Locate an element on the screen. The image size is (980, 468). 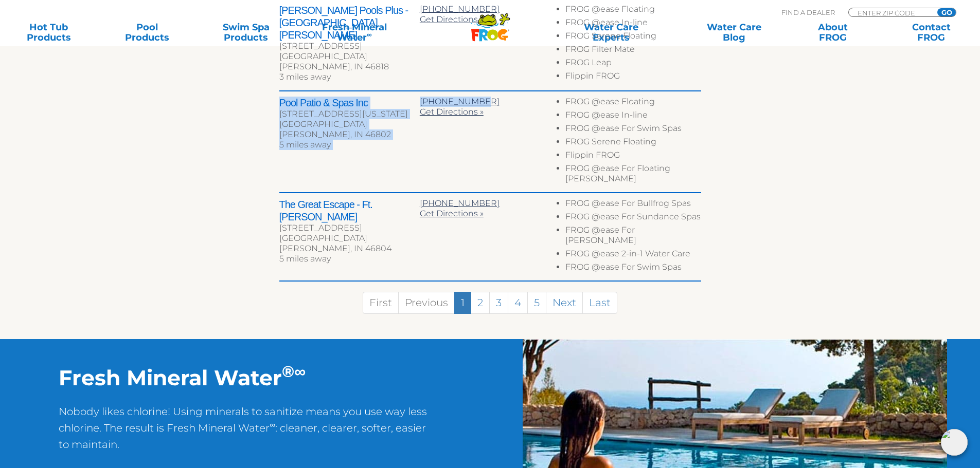
a: 4 is located at coordinates (517, 303).